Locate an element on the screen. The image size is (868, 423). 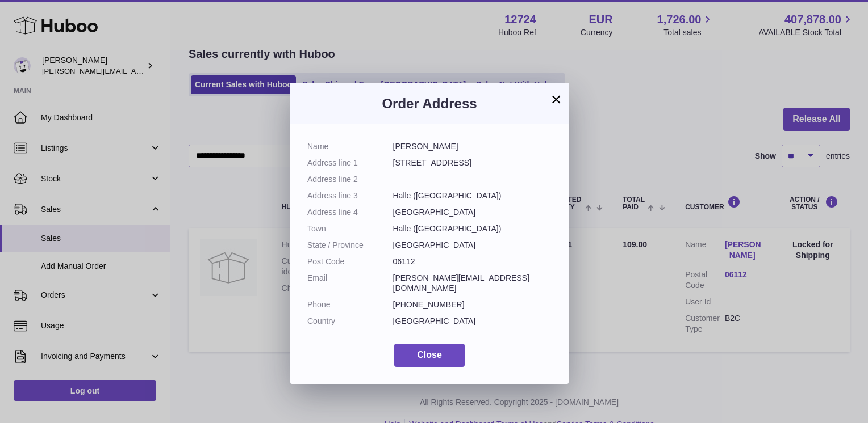
dt: State / Province is located at coordinates (350, 246).